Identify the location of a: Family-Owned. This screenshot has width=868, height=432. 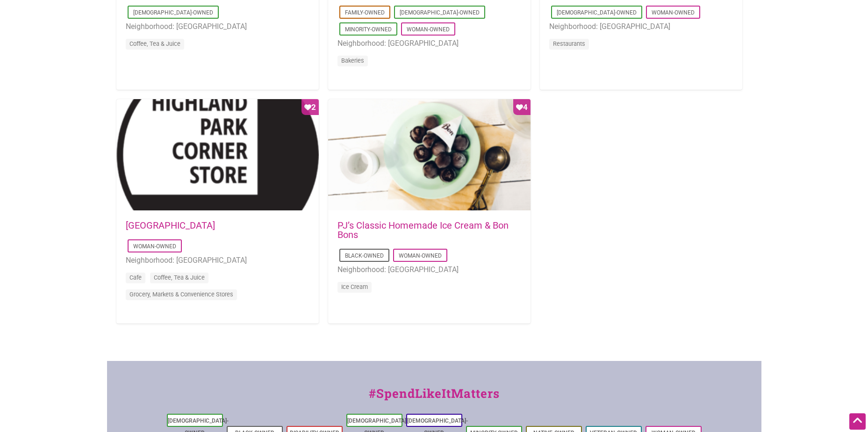
(365, 12).